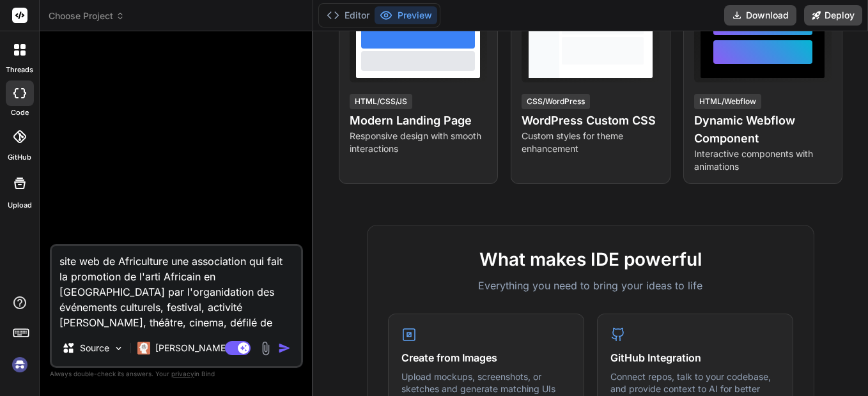 The width and height of the screenshot is (868, 396). What do you see at coordinates (20, 112) in the screenshot?
I see `label: code` at bounding box center [20, 112].